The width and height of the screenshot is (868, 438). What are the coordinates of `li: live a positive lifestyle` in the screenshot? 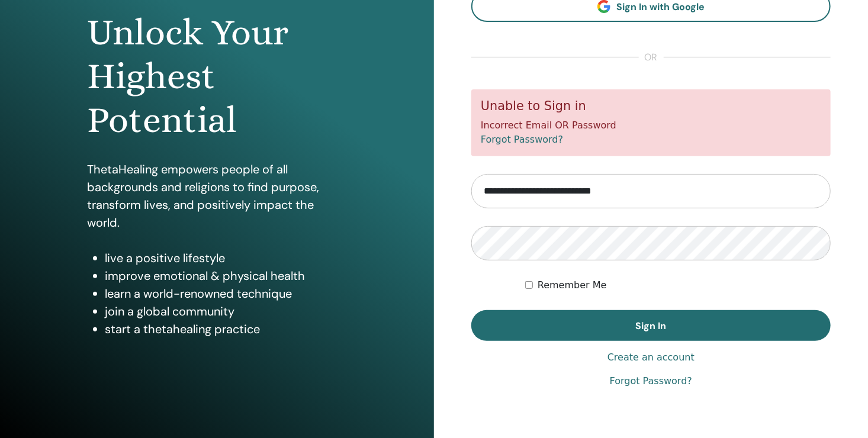 It's located at (226, 258).